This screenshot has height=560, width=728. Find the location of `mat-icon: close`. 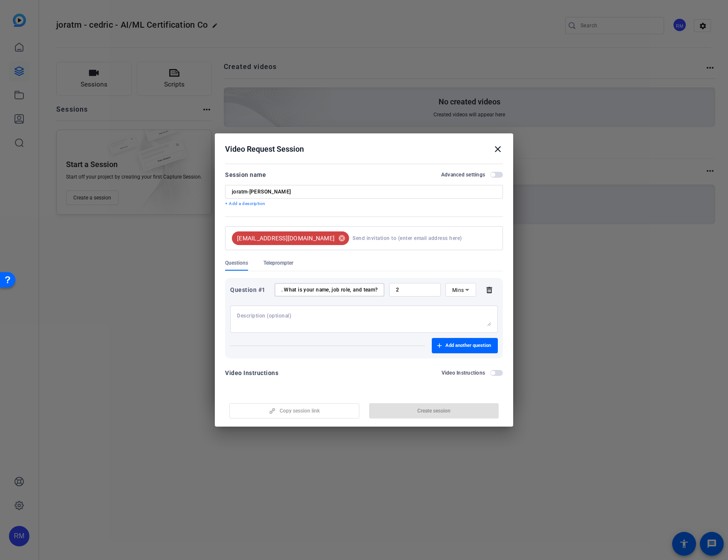

mat-icon: close is located at coordinates (498, 149).